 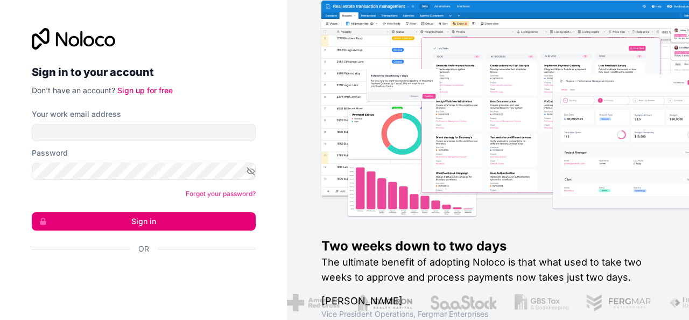 What do you see at coordinates (144, 249) in the screenshot?
I see `span: Or` at bounding box center [144, 249].